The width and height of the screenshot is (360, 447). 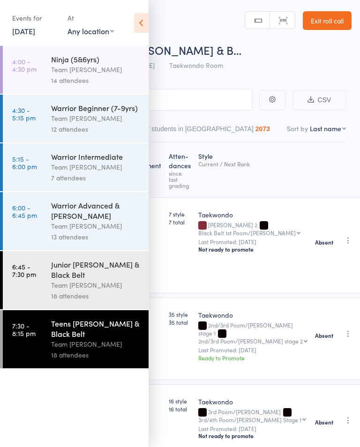 What do you see at coordinates (297, 128) in the screenshot?
I see `label: Sort by` at bounding box center [297, 128].